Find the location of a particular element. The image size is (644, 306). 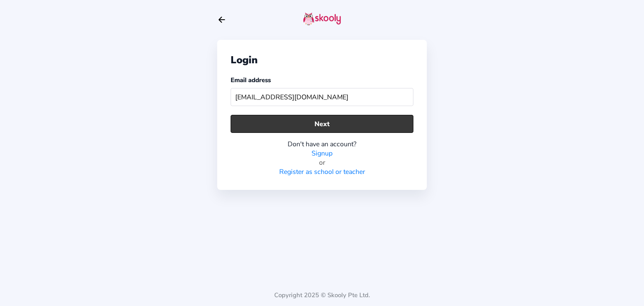

div: Login is located at coordinates (322, 60).